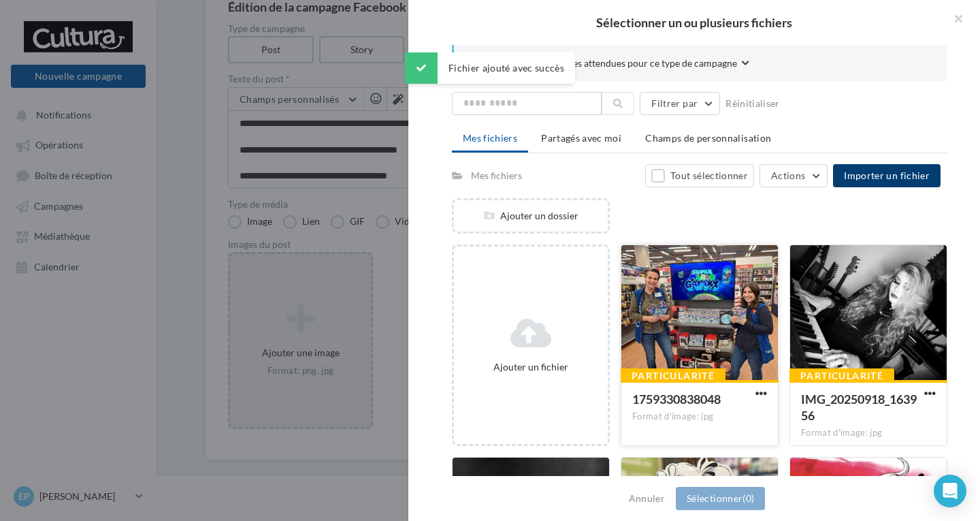 This screenshot has height=521, width=980. What do you see at coordinates (490, 138) in the screenshot?
I see `span: Mes fichiers` at bounding box center [490, 138].